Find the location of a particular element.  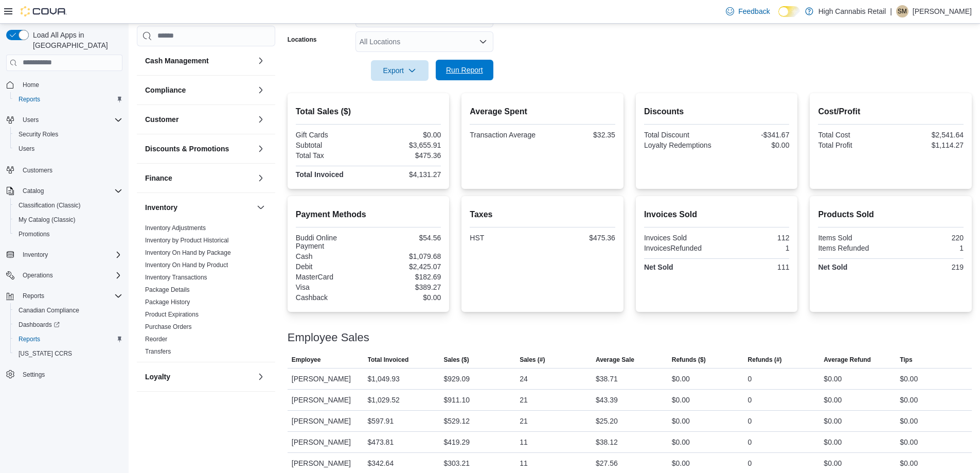

nav: Complex example is located at coordinates (65, 241).